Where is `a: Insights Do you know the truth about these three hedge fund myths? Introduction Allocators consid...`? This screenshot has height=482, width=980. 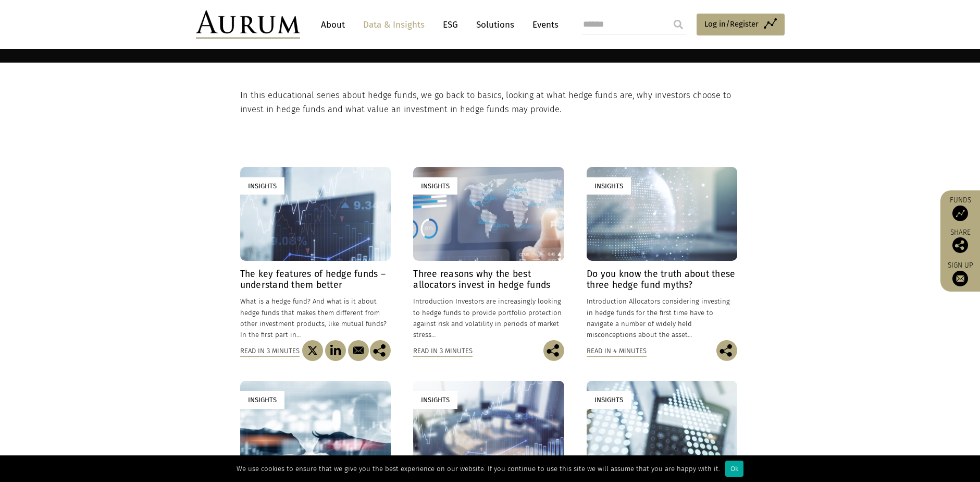
a: Insights Do you know the truth about these three hedge fund myths? Introduction Allocators consid... is located at coordinates (662, 254).